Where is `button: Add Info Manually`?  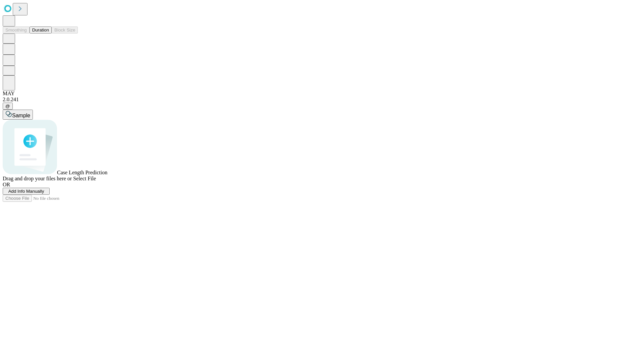
button: Add Info Manually is located at coordinates (26, 191).